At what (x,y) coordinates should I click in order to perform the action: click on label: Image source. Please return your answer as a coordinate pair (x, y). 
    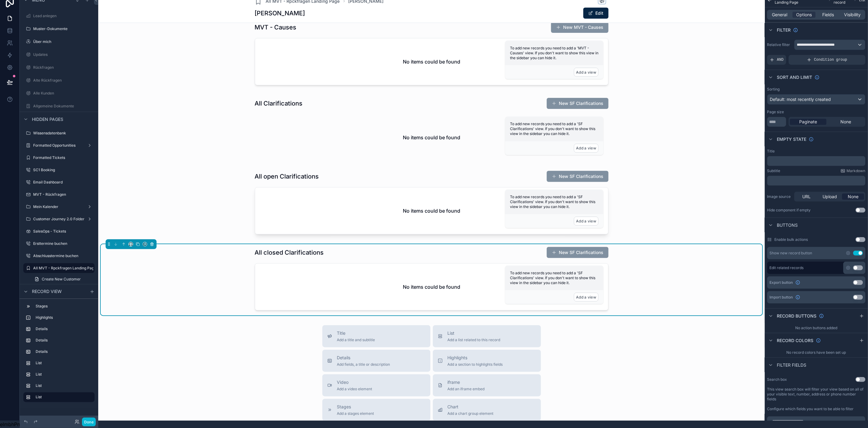
    Looking at the image, I should click on (780, 197).